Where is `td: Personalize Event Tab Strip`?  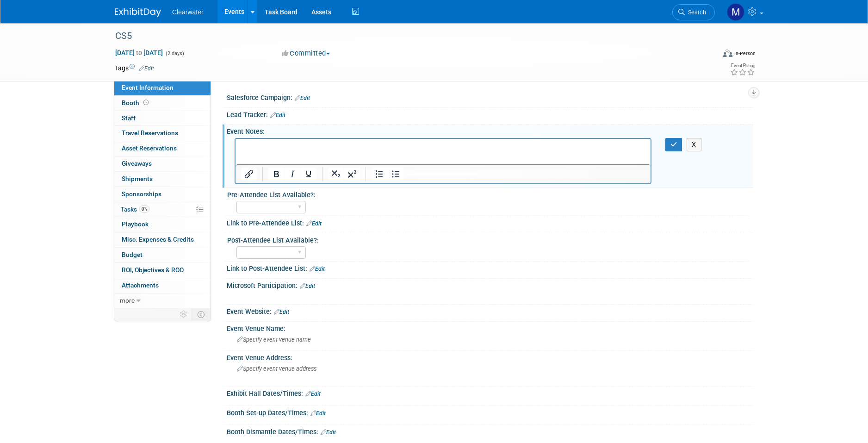 td: Personalize Event Tab Strip is located at coordinates (183, 314).